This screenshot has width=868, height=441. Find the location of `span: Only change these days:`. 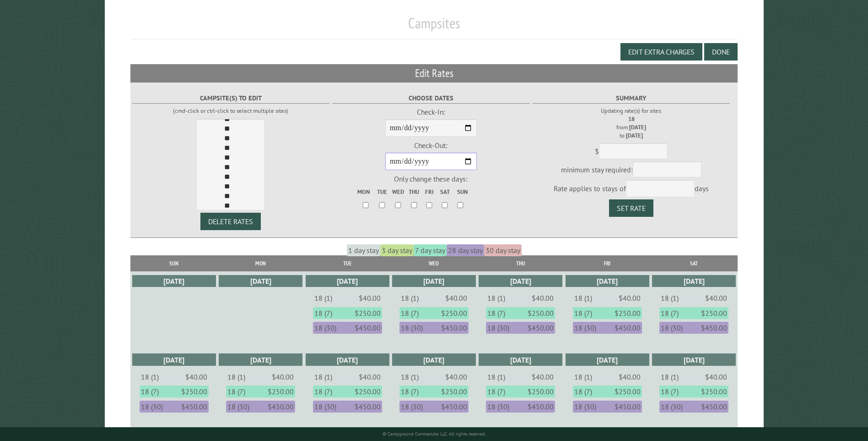

span: Only change these days: is located at coordinates (431, 178).